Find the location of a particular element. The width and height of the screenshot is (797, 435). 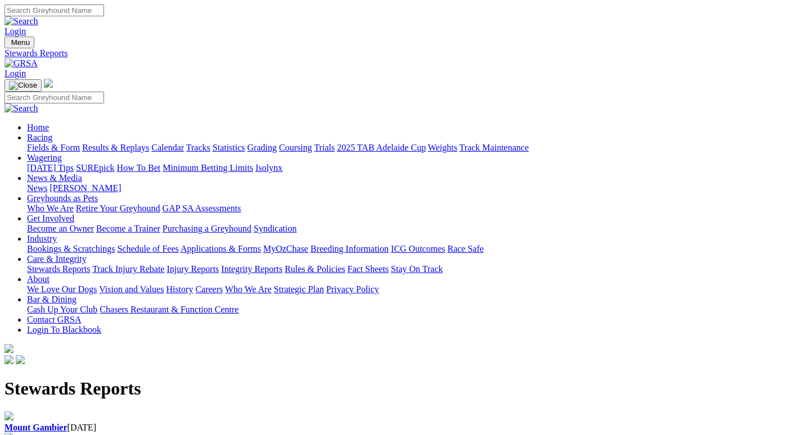

img: twitter.svg is located at coordinates (20, 360).